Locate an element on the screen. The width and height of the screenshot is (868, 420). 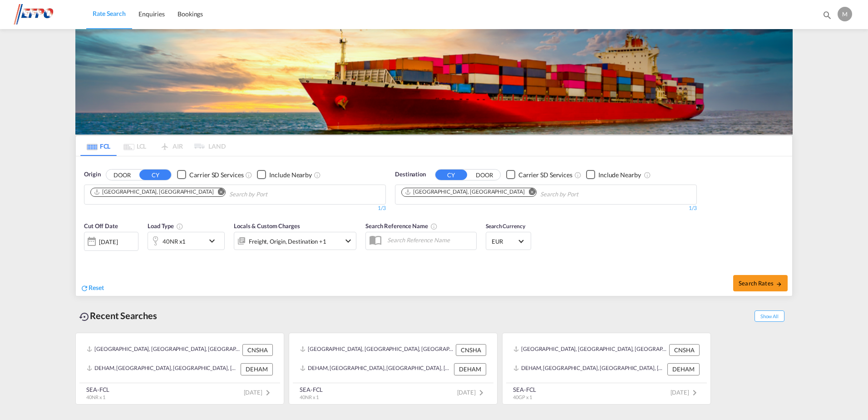
md-icon: icon-refresh is located at coordinates (85, 288).